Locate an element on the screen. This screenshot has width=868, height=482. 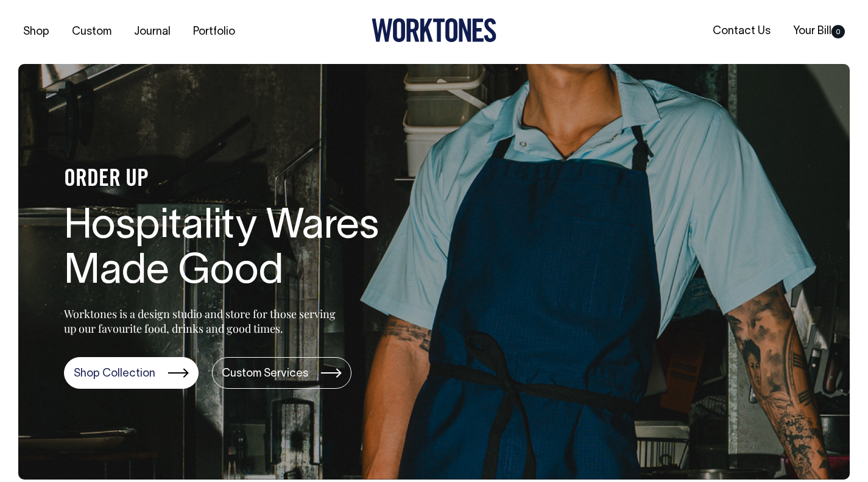
a: Contact Us is located at coordinates (742, 31).